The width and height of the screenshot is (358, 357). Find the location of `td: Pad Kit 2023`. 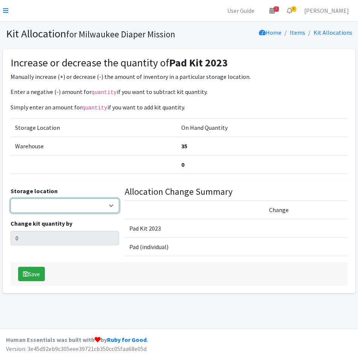

td: Pad Kit 2023 is located at coordinates (194, 228).